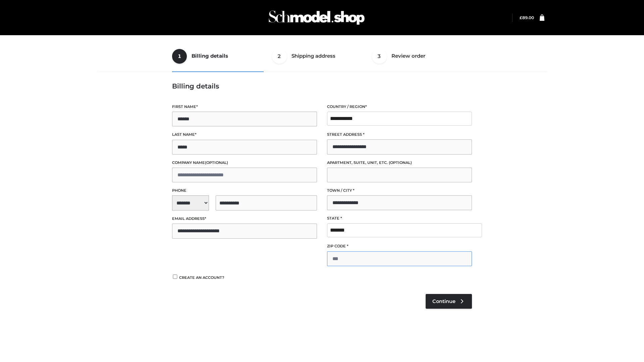 The height and width of the screenshot is (362, 644). Describe the element at coordinates (245, 163) in the screenshot. I see `label: Company name` at that location.